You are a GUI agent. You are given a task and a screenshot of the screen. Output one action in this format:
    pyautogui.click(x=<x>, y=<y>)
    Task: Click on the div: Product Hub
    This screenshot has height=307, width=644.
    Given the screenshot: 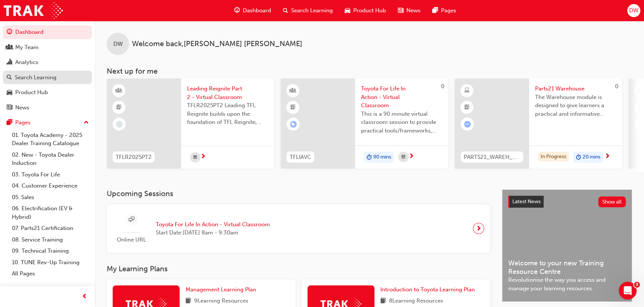 What is the action you would take?
    pyautogui.click(x=32, y=92)
    